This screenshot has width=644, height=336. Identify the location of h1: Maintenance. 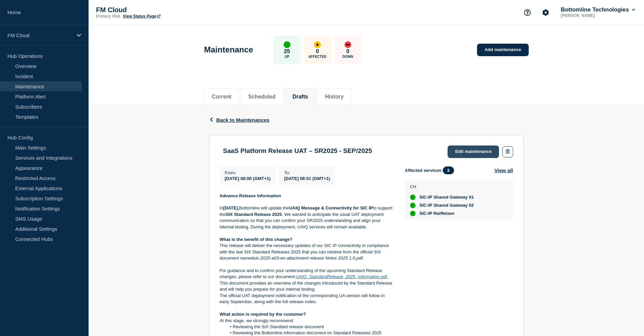
(228, 49).